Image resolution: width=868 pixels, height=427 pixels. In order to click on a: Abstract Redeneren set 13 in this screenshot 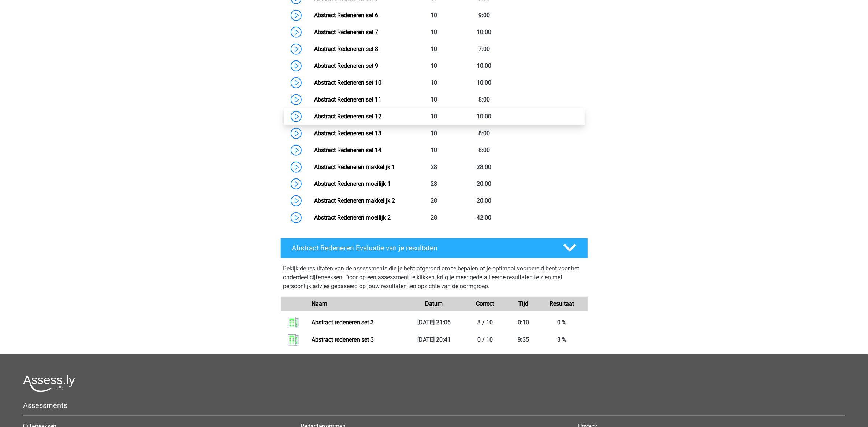, I will do `click(348, 133)`.